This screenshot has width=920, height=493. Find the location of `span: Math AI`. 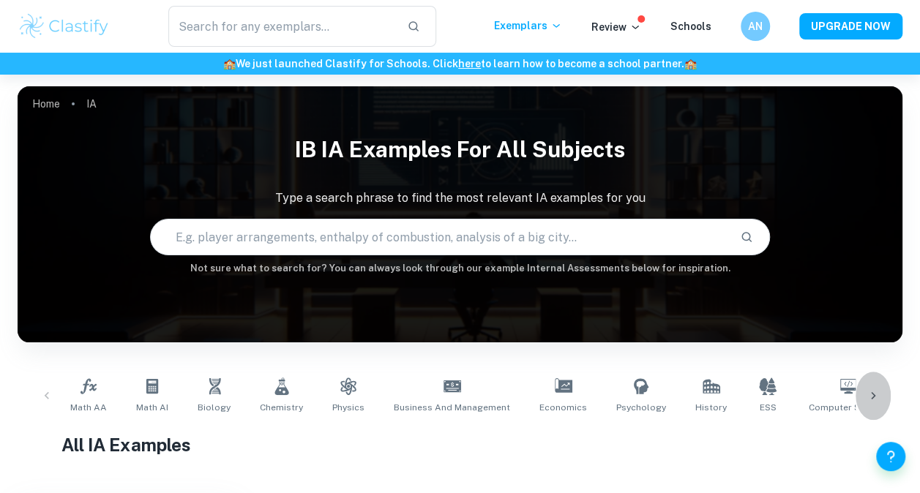

span: Math AI is located at coordinates (152, 408).